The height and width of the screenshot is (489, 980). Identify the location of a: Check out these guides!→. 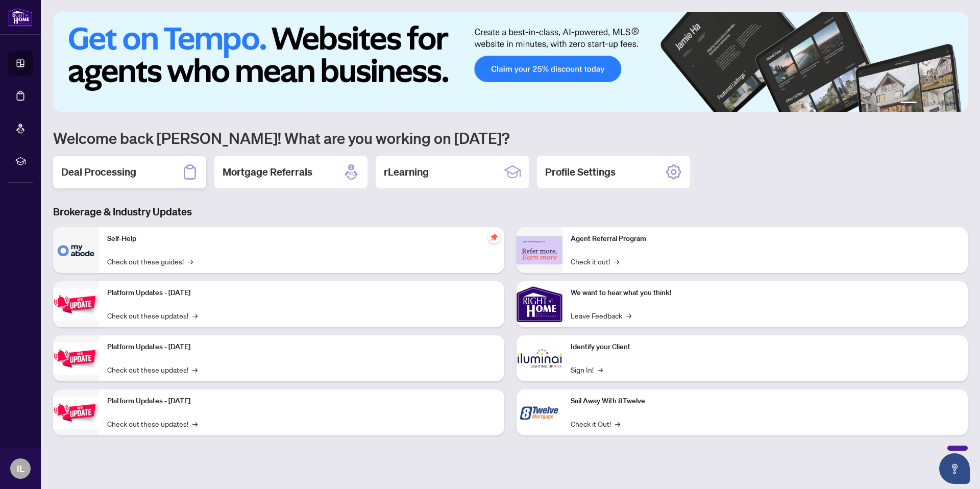
(150, 262).